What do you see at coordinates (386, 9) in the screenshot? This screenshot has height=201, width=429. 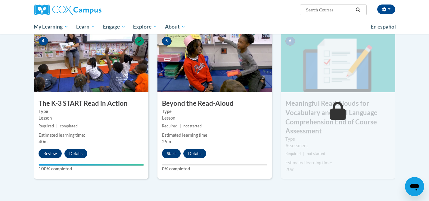 I see `button: Account Settings` at bounding box center [386, 9].